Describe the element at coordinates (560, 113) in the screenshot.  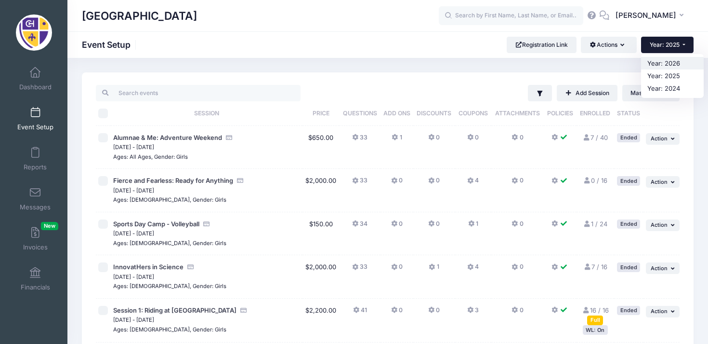
I see `th: Policies` at that location.